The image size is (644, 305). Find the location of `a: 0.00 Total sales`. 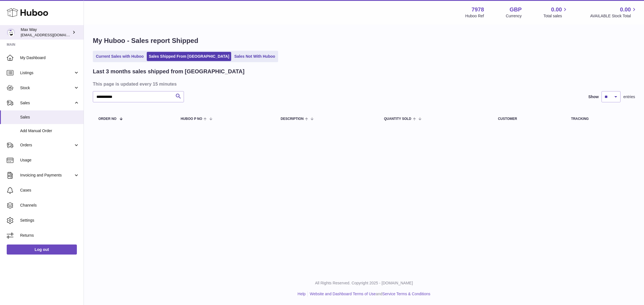

a: 0.00 Total sales is located at coordinates (555, 12).